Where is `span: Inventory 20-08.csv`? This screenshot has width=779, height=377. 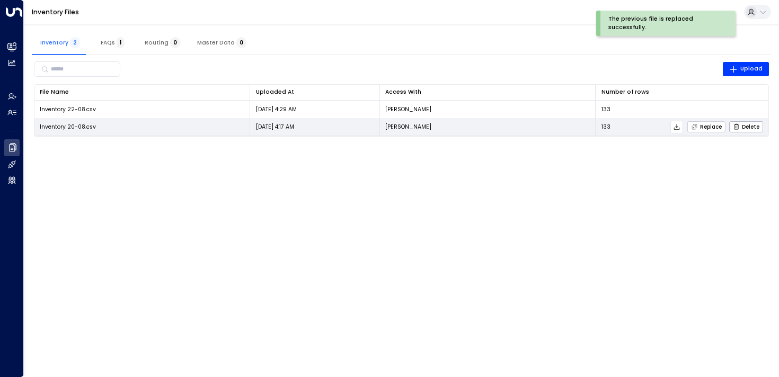 span: Inventory 20-08.csv is located at coordinates (68, 127).